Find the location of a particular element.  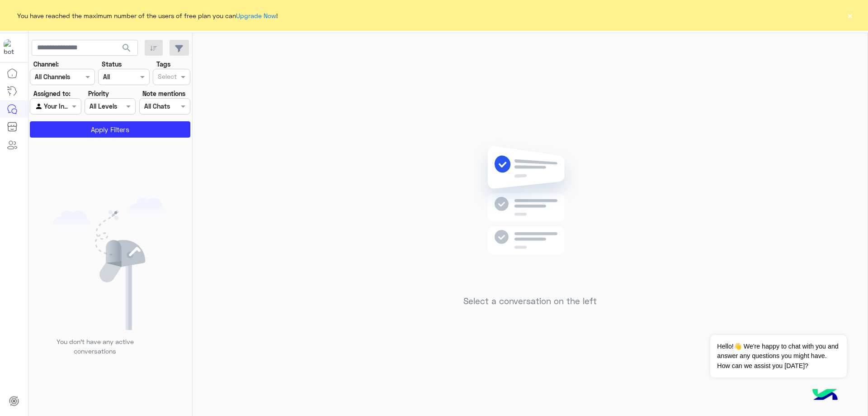

h5: Select a conversation on the left is located at coordinates (530, 301).